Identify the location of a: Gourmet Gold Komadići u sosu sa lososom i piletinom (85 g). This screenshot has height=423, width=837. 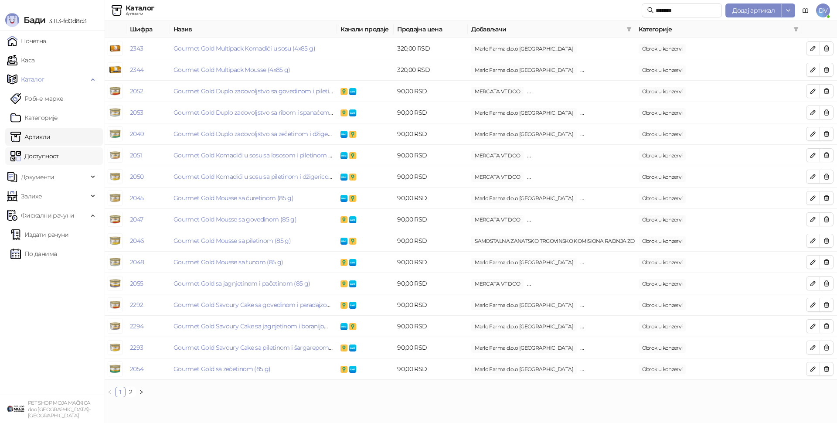
(259, 155).